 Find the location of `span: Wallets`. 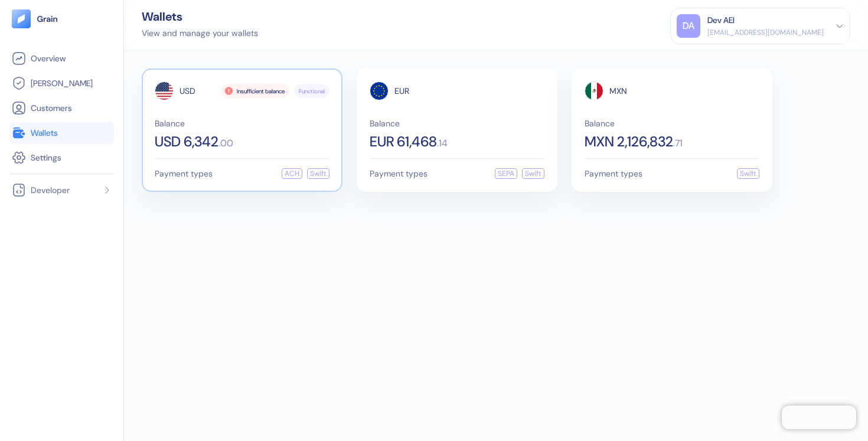

span: Wallets is located at coordinates (44, 133).